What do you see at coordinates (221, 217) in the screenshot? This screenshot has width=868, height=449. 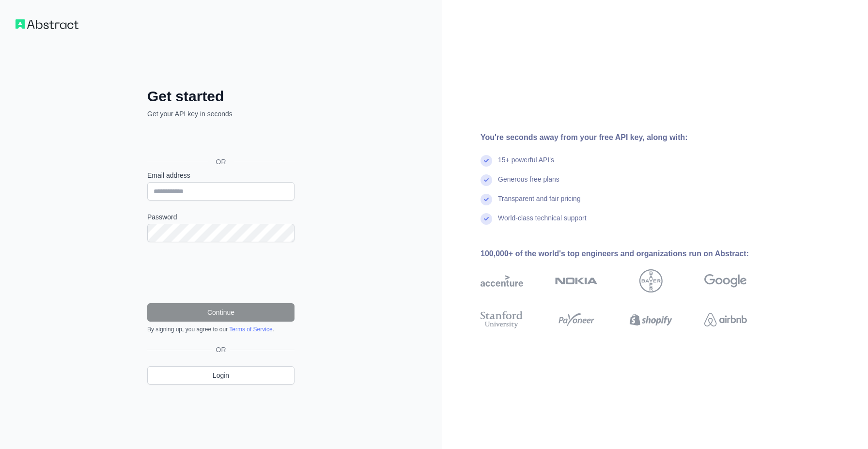 I see `label: Password` at bounding box center [221, 217].